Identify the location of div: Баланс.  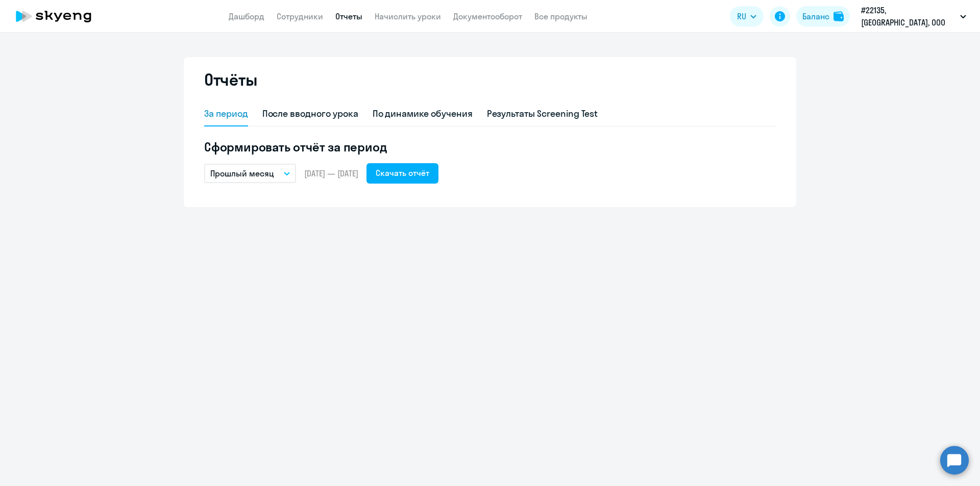
(815, 16).